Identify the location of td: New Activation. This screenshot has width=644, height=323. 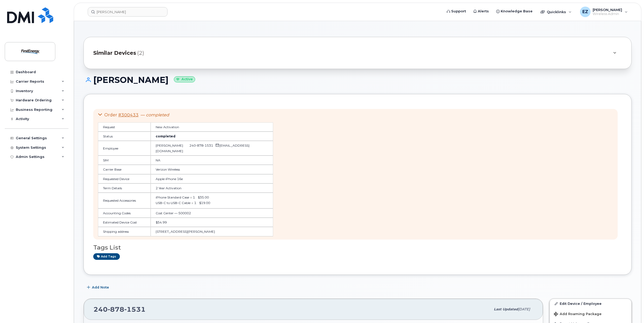
(212, 127).